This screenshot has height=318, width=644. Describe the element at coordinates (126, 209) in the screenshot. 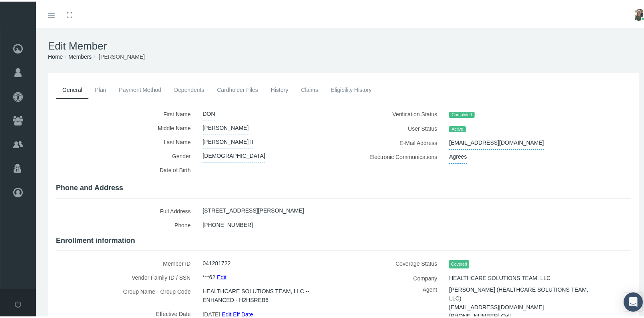

I see `label: Full Address` at that location.